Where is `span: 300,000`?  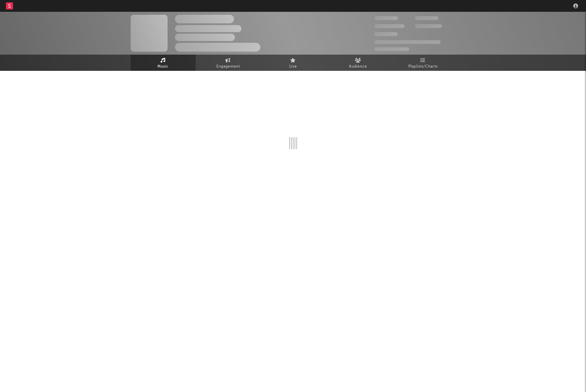
span: 300,000 is located at coordinates (386, 18).